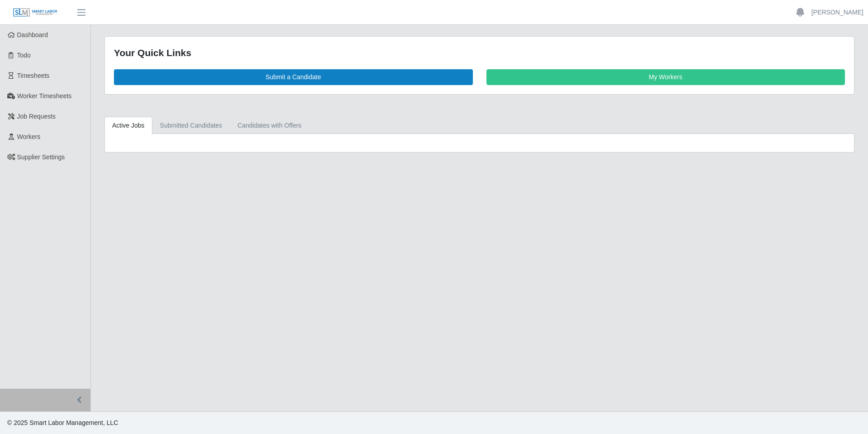  I want to click on span: Worker Timesheets, so click(44, 96).